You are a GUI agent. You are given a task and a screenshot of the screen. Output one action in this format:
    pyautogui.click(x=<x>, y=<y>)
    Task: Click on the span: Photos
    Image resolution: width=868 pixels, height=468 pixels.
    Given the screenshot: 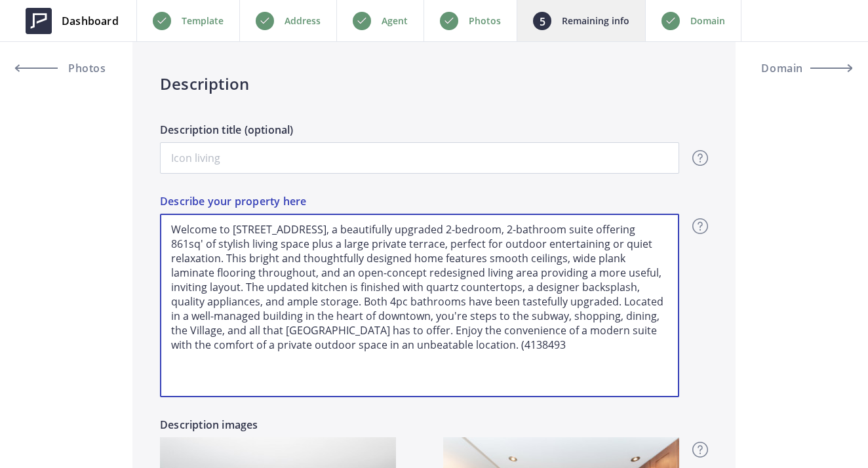 What is the action you would take?
    pyautogui.click(x=85, y=68)
    